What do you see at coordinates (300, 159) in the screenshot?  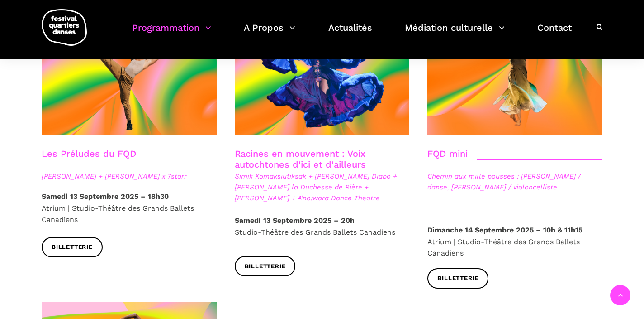 I see `a: Racines en mouvement : Voix autochtones d'ici et d'ailleurs` at bounding box center [300, 159].